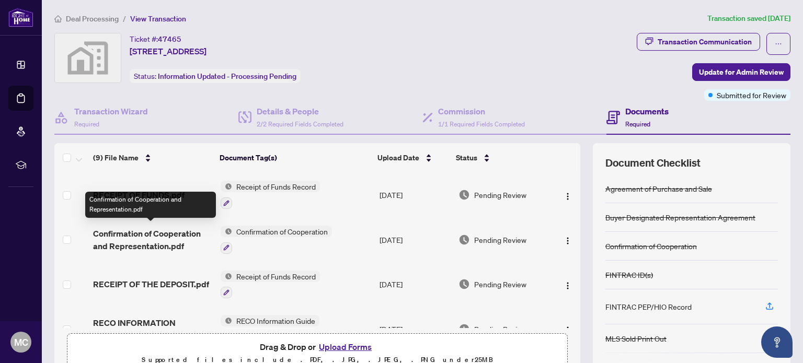  Describe the element at coordinates (500, 158) in the screenshot. I see `th: Status` at that location.